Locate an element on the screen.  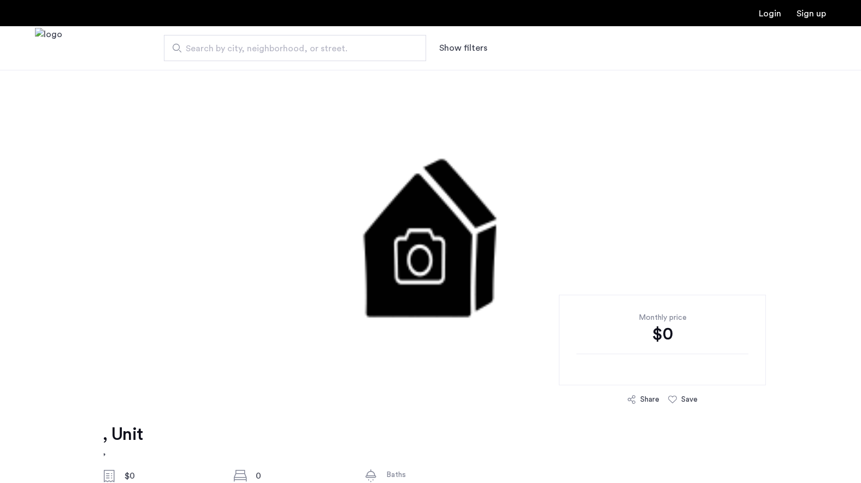
input: Apartment Search is located at coordinates (295, 48).